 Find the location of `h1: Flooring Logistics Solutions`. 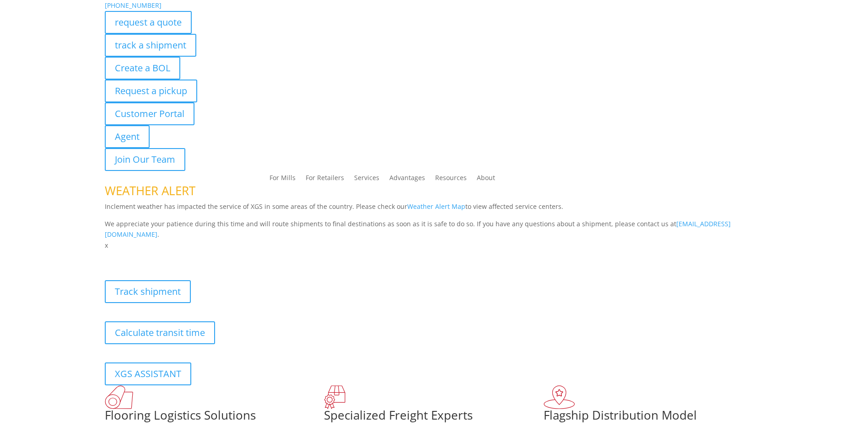

h1: Flooring Logistics Solutions is located at coordinates (215, 417).